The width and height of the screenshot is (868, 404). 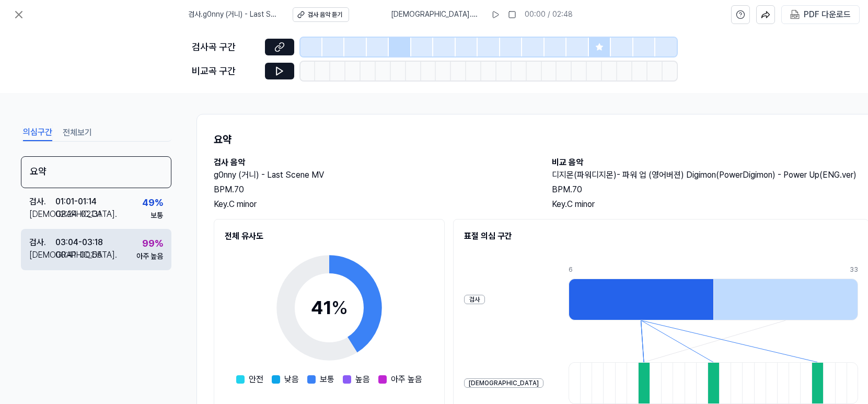 I want to click on div: 검사, so click(x=474, y=300).